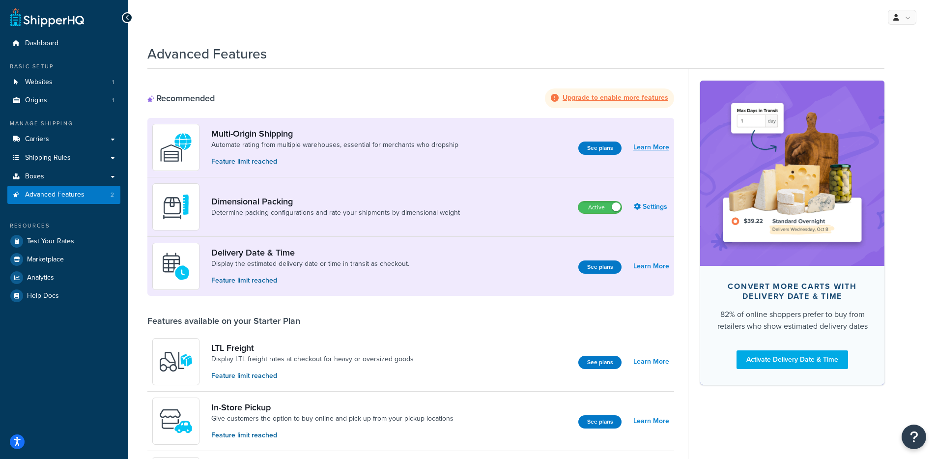 This screenshot has width=936, height=459. Describe the element at coordinates (45, 259) in the screenshot. I see `span: Marketplace` at that location.